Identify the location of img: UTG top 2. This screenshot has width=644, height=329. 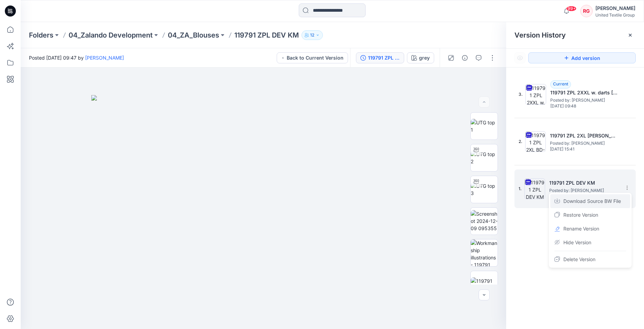
(484, 158).